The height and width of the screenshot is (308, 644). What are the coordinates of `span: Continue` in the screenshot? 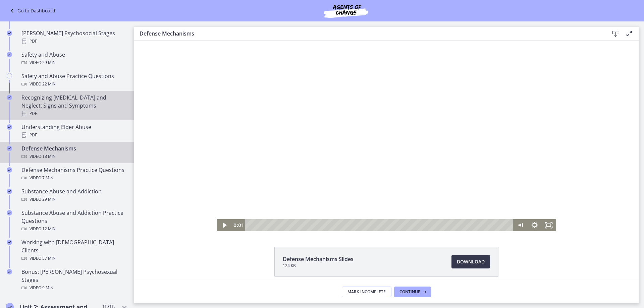 It's located at (410, 292).